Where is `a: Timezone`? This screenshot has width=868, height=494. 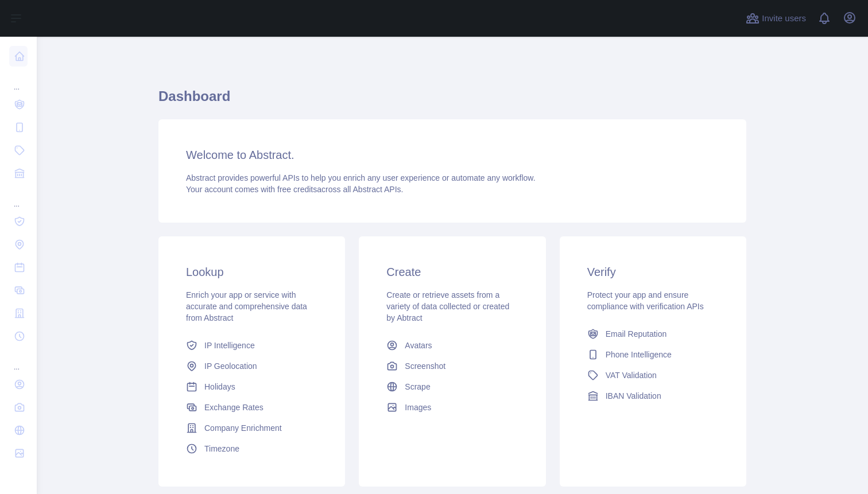 a: Timezone is located at coordinates (252, 448).